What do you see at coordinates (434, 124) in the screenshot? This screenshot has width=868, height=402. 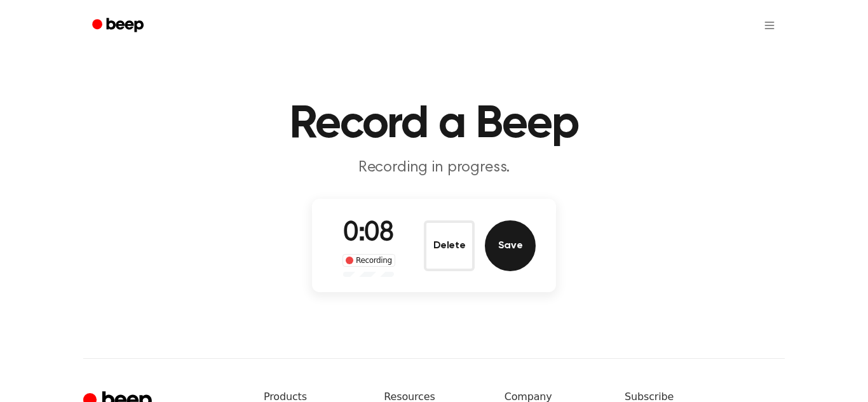 I see `h1: Record a Beep` at bounding box center [434, 124].